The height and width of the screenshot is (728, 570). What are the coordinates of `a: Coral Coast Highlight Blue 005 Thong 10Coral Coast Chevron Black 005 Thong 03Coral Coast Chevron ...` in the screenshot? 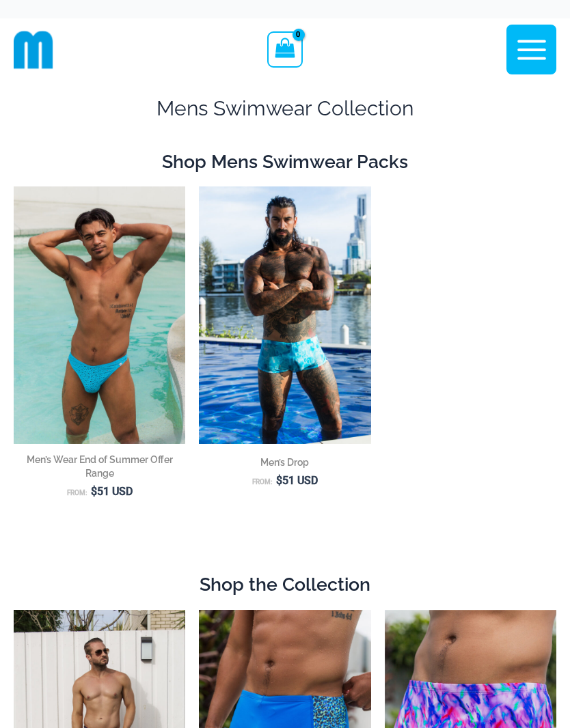 It's located at (99, 315).